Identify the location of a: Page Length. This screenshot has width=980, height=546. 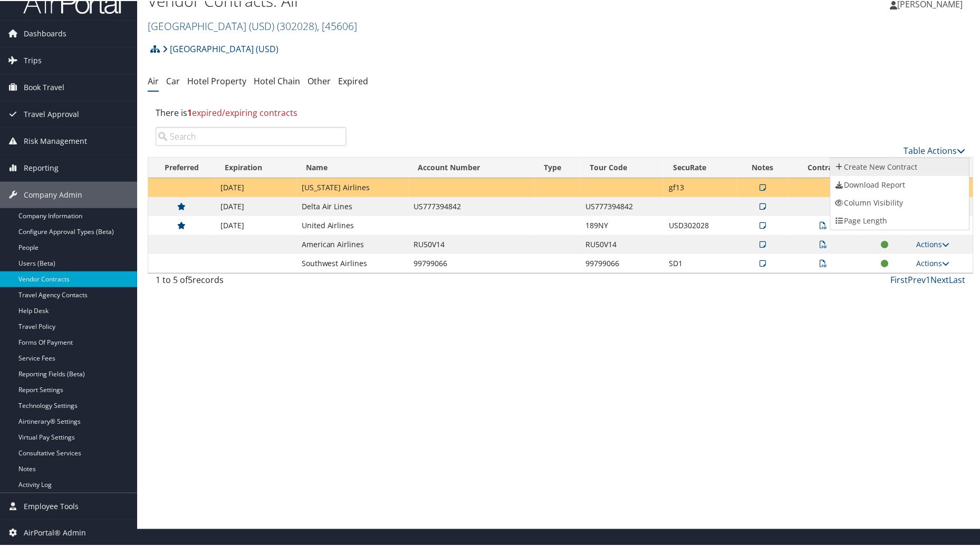
(899, 220).